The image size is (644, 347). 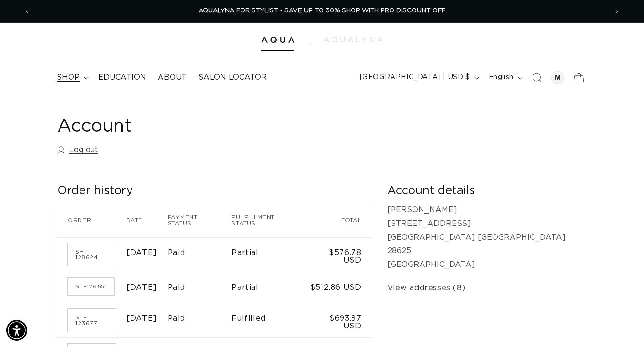 What do you see at coordinates (78, 150) in the screenshot?
I see `a: Log out` at bounding box center [78, 150].